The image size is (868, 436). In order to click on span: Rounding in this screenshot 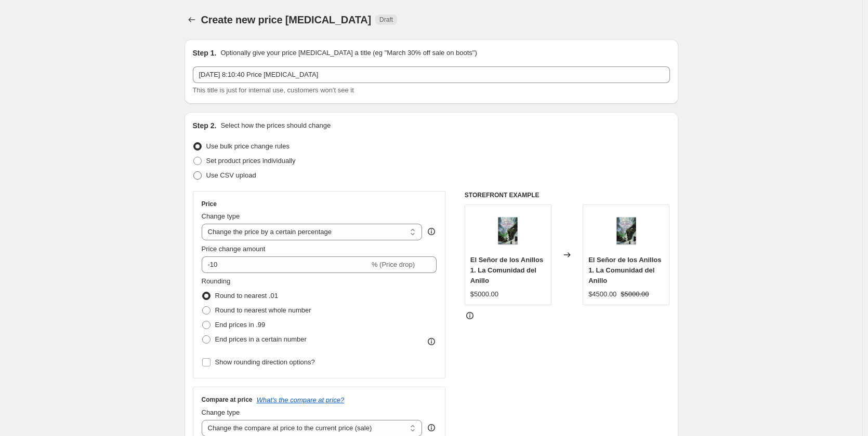, I will do `click(216, 281)`.